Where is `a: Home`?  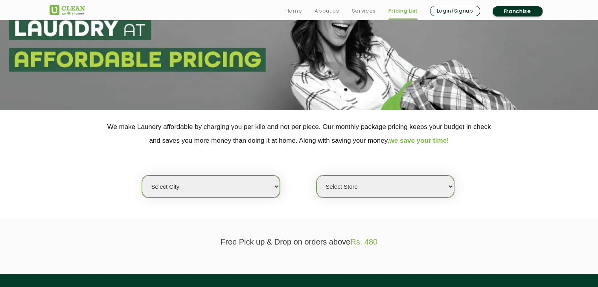 a: Home is located at coordinates (293, 11).